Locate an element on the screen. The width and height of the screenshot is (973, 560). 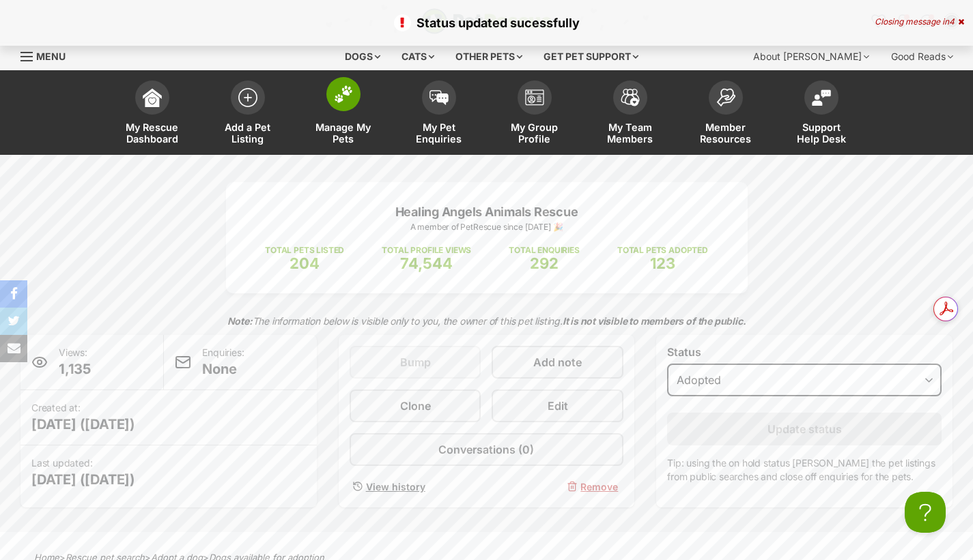
span: Member Resources is located at coordinates (726, 133).